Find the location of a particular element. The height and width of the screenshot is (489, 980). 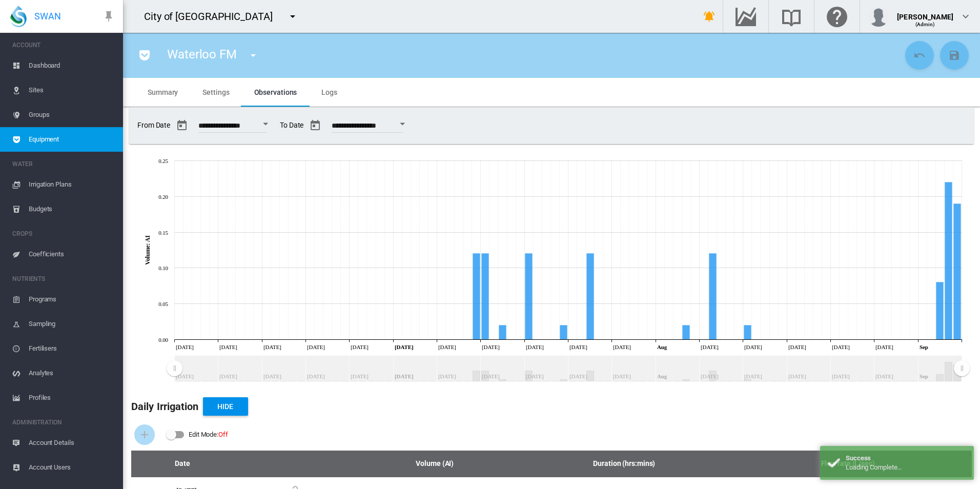

span: SWAN is located at coordinates (47, 16).